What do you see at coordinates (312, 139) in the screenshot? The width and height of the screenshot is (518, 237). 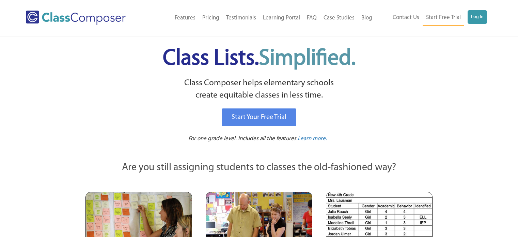 I see `a: Learn more.` at bounding box center [312, 139].